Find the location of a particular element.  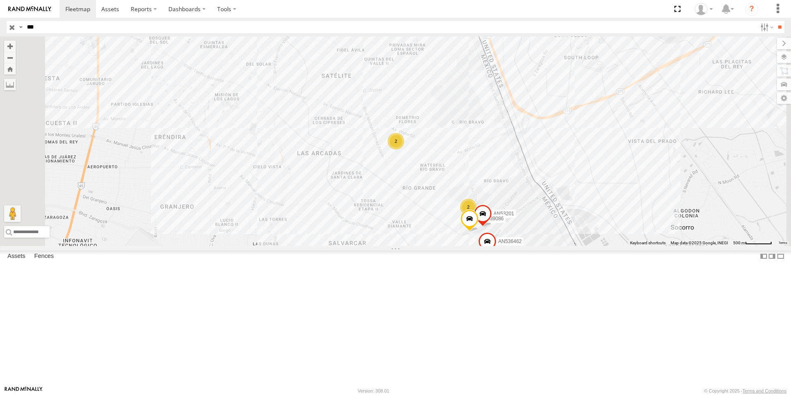

img: rand-logo.svg is located at coordinates (30, 9).